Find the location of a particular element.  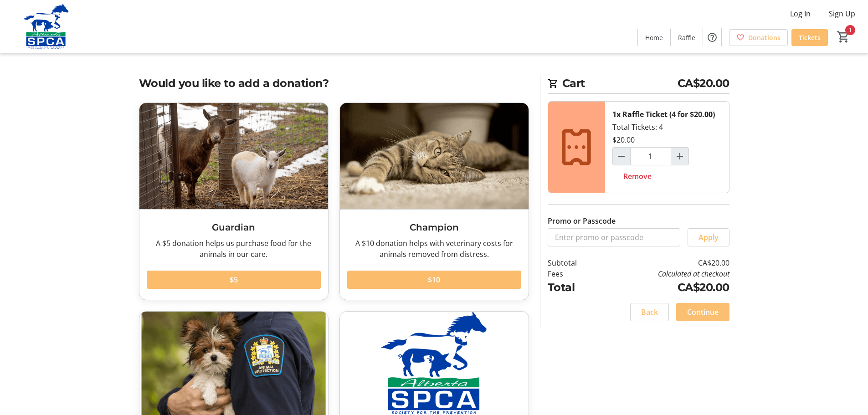

div: A $10 donation helps with veterinary costs for animals removed from distress. is located at coordinates (434, 249).